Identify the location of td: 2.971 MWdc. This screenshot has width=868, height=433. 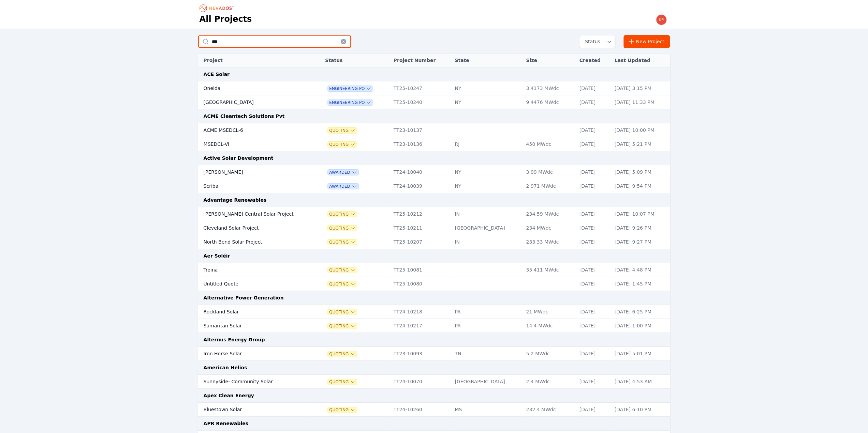
(549, 186).